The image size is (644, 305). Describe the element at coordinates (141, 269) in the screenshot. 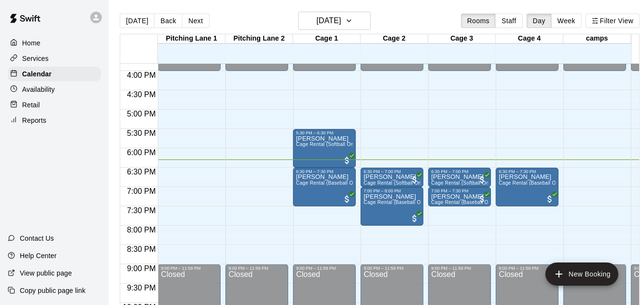

I see `span: 9:00 PM` at that location.